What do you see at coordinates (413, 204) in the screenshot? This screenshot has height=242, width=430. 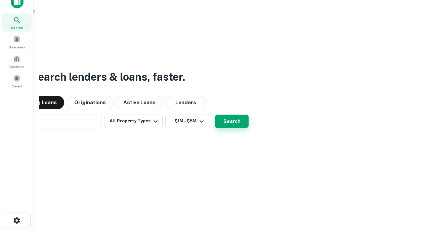 I see `div: Chat Widget` at bounding box center [413, 204].